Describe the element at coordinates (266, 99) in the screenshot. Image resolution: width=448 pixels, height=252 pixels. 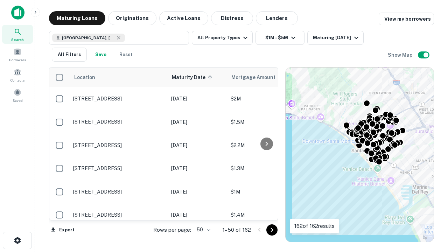
I see `p: $2M` at that location.